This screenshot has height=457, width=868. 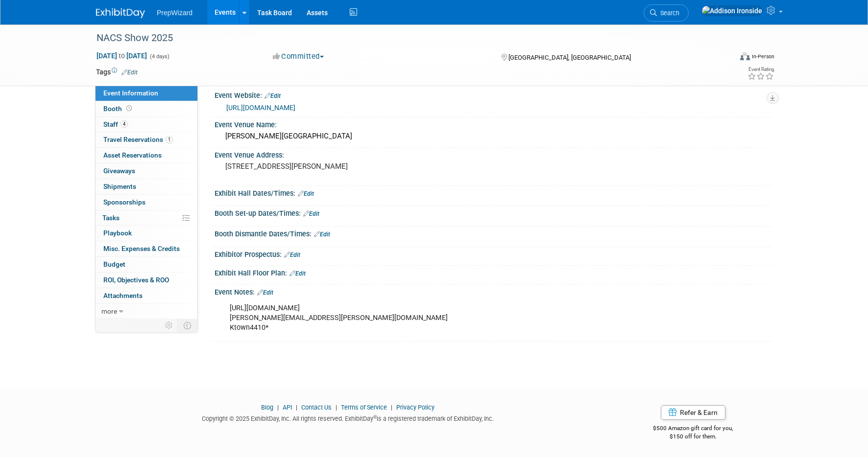 What do you see at coordinates (493, 95) in the screenshot?
I see `div: Event Website:` at bounding box center [493, 95].